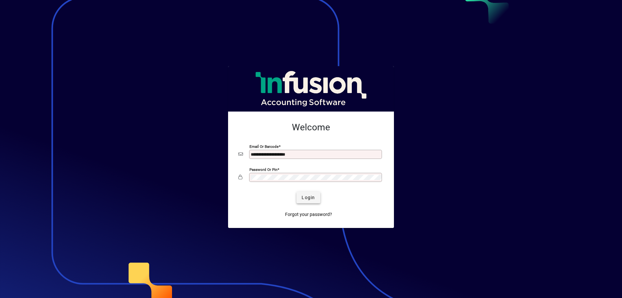 The height and width of the screenshot is (298, 622). Describe the element at coordinates (311, 127) in the screenshot. I see `h2: Welcome` at that location.